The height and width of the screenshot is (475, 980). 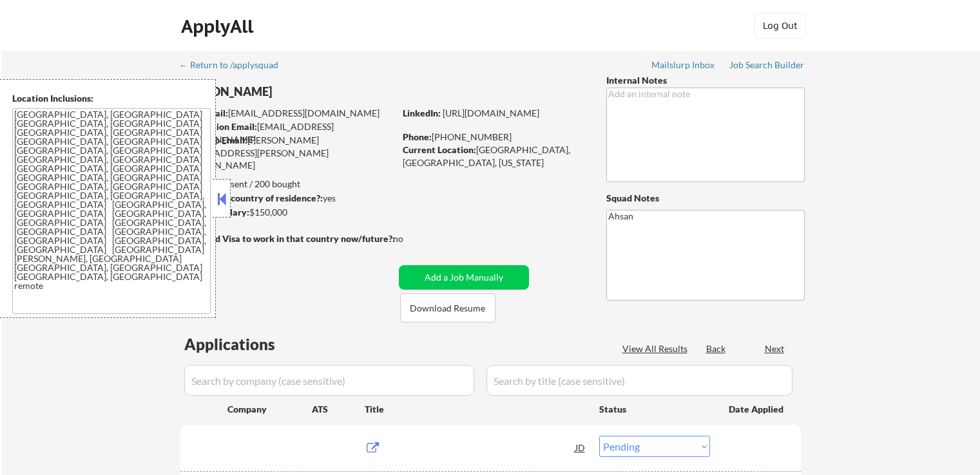 I want to click on div: View All Results, so click(x=657, y=349).